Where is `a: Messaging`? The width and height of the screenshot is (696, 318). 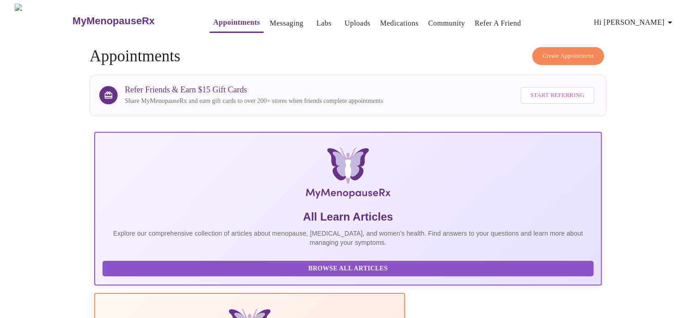 a: Messaging is located at coordinates (286, 23).